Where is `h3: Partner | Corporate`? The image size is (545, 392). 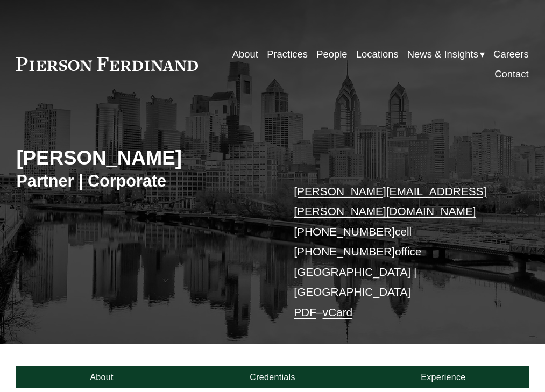 h3: Partner | Corporate is located at coordinates (144, 181).